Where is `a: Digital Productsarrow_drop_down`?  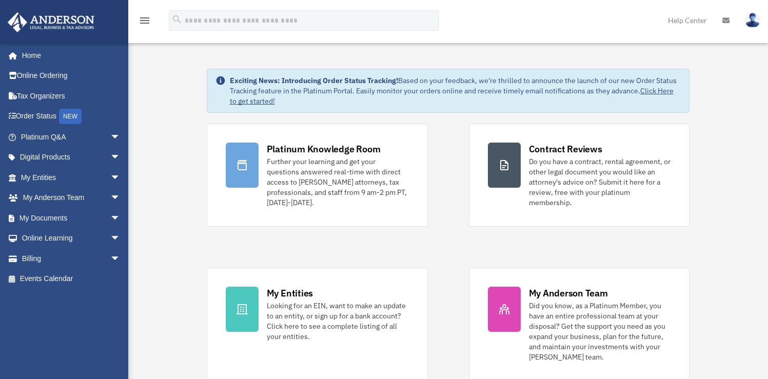
a: Digital Productsarrow_drop_down is located at coordinates (71, 157).